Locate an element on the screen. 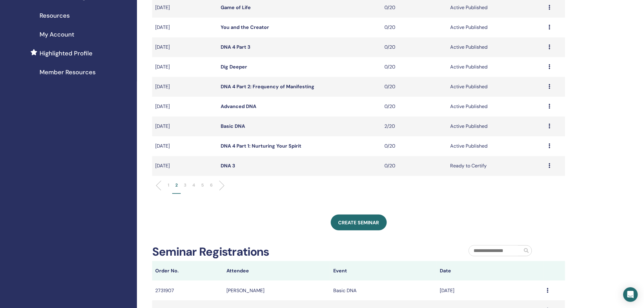  a: You and the Creator is located at coordinates (245, 27).